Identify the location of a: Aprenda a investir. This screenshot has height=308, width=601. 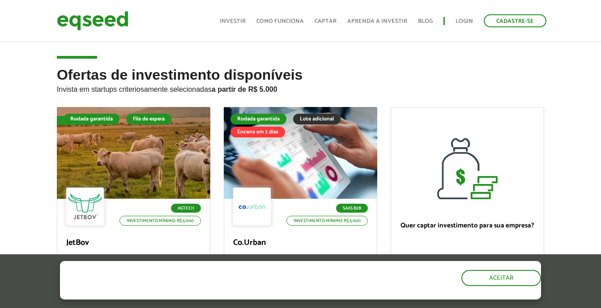
(377, 21).